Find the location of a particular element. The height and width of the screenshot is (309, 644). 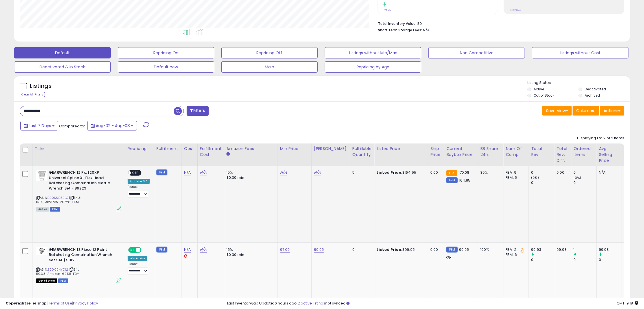

div: Clear All Filters is located at coordinates (32, 94).